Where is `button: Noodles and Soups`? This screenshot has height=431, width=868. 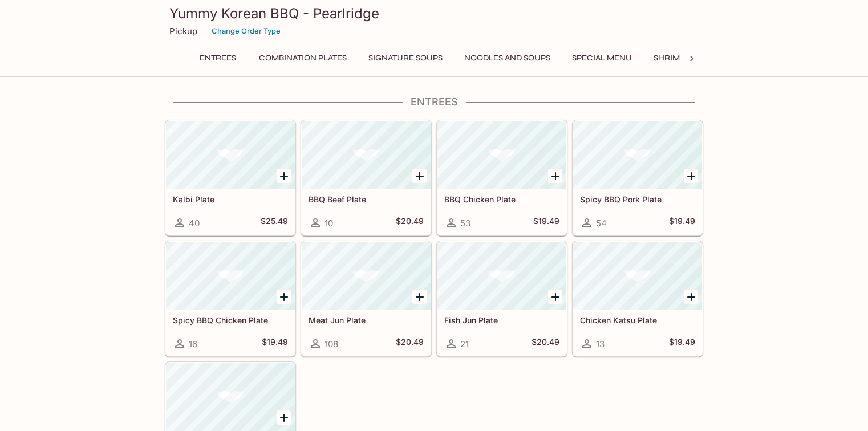 button: Noodles and Soups is located at coordinates (507, 58).